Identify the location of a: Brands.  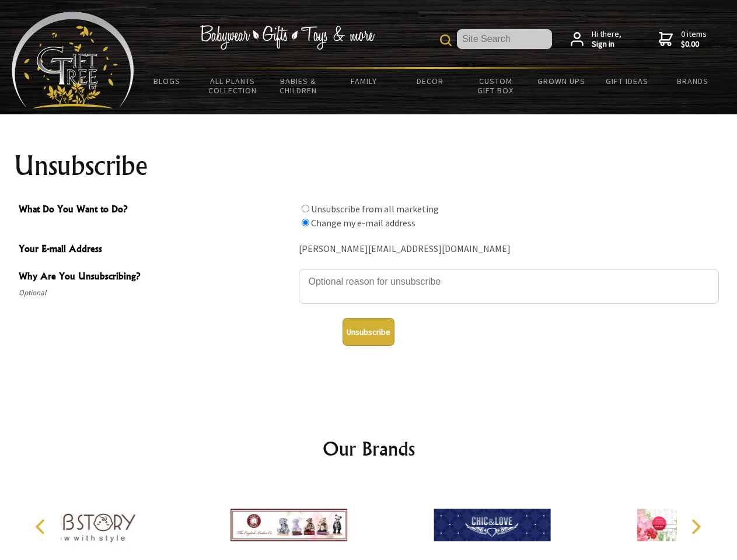
(693, 81).